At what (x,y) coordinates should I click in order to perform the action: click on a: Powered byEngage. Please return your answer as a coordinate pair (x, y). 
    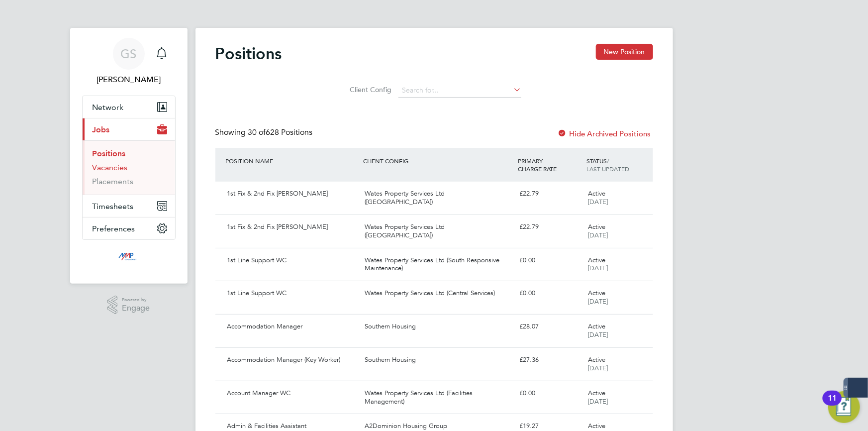
    Looking at the image, I should click on (128, 305).